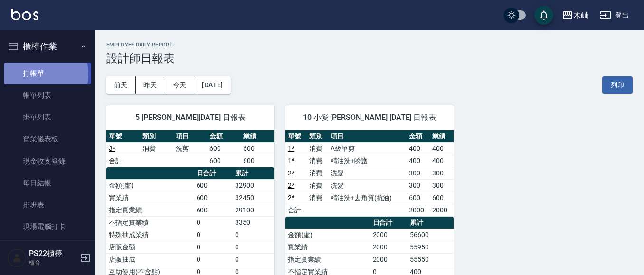 Image resolution: width=644 pixels, height=275 pixels. I want to click on h5: PS22櫃檯, so click(53, 254).